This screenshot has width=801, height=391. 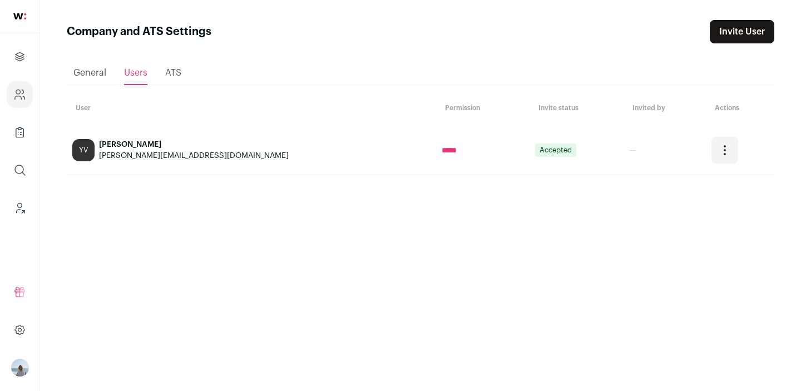 I want to click on th: User, so click(x=251, y=114).